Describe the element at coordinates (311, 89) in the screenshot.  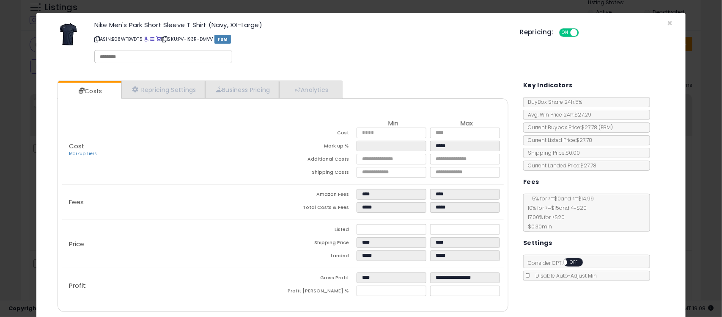
I see `a: Analytics` at that location.